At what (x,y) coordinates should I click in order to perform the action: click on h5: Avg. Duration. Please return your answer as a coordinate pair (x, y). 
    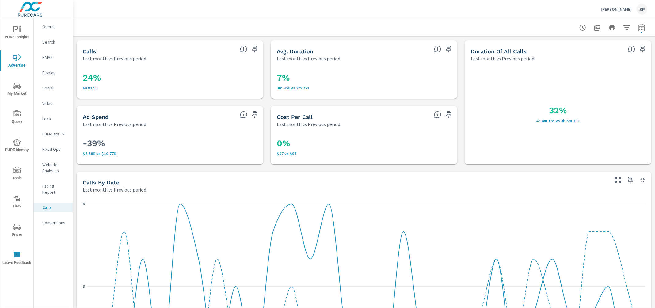
    Looking at the image, I should click on (295, 51).